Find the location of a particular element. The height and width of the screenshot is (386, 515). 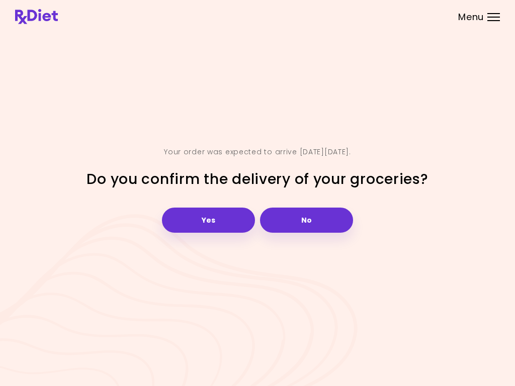

h2: Do you confirm the delivery of your groceries? is located at coordinates (257, 180).